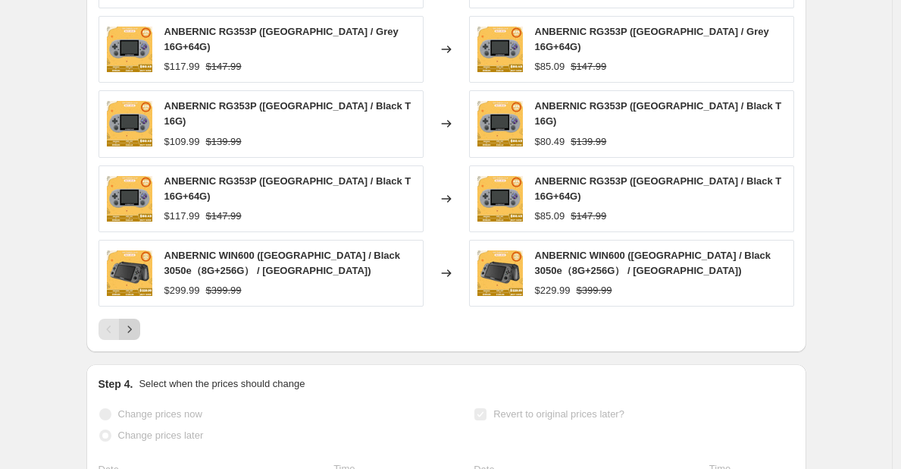 The width and height of the screenshot is (901, 469). What do you see at coordinates (553, 290) in the screenshot?
I see `div: $229.99` at bounding box center [553, 290].